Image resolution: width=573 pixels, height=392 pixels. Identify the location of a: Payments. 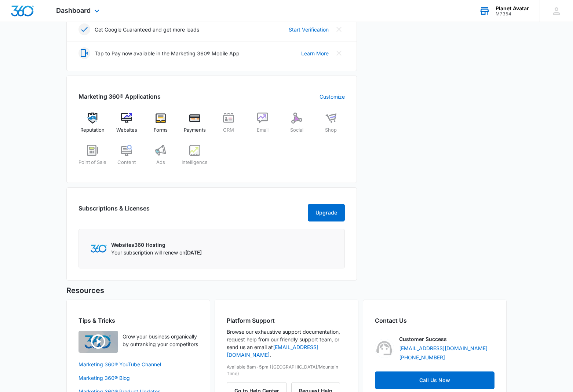
(194, 126).